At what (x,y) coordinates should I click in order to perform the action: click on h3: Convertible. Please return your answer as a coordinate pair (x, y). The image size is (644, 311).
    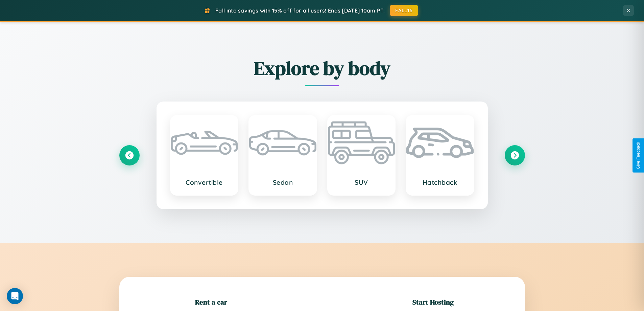
    Looking at the image, I should click on (204, 182).